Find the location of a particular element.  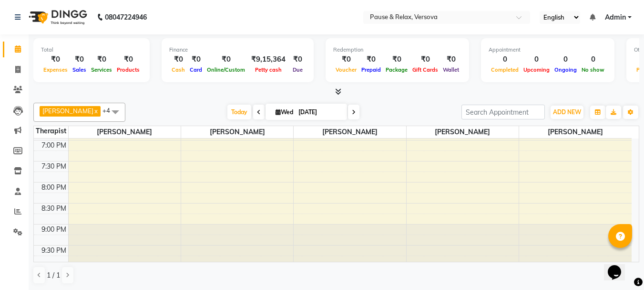

div: Finance is located at coordinates (238, 50).